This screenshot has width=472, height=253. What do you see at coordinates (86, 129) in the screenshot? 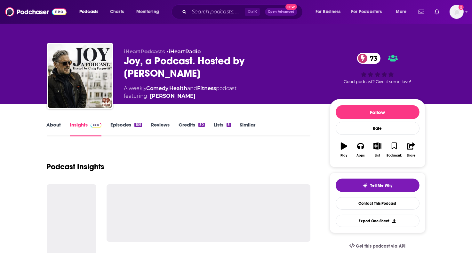
I see `a: InsightsPodchaser Pro` at bounding box center [86, 129].